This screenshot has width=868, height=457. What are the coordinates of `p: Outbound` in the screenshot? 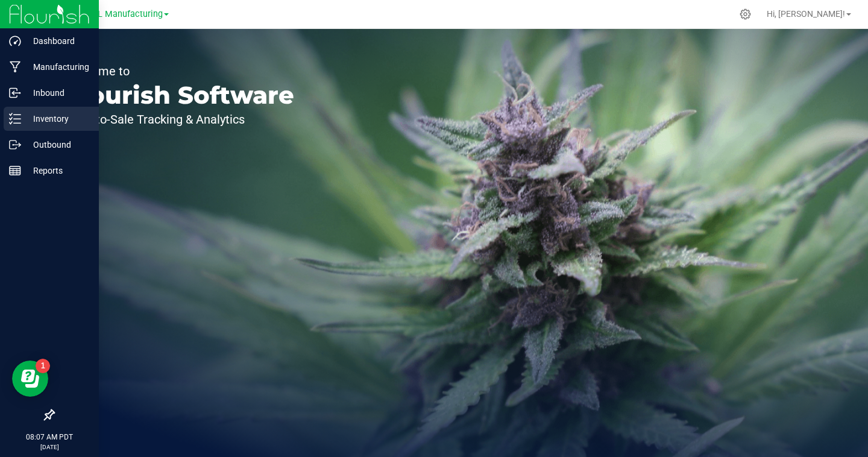 It's located at (57, 145).